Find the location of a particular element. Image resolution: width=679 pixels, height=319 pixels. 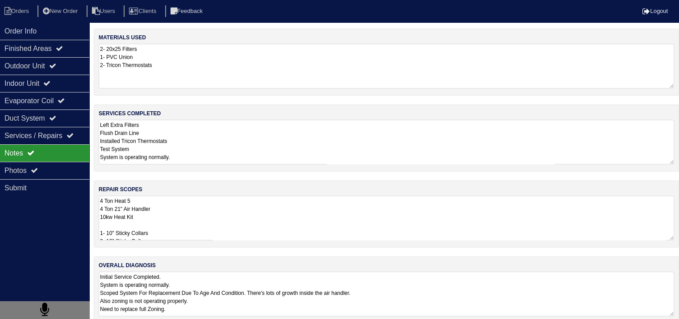

label: services completed is located at coordinates (130, 113).